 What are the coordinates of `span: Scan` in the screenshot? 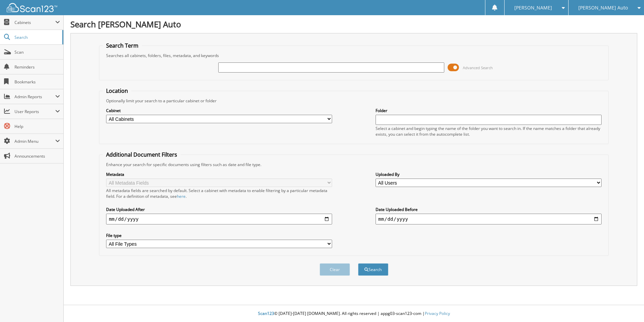 It's located at (37, 52).